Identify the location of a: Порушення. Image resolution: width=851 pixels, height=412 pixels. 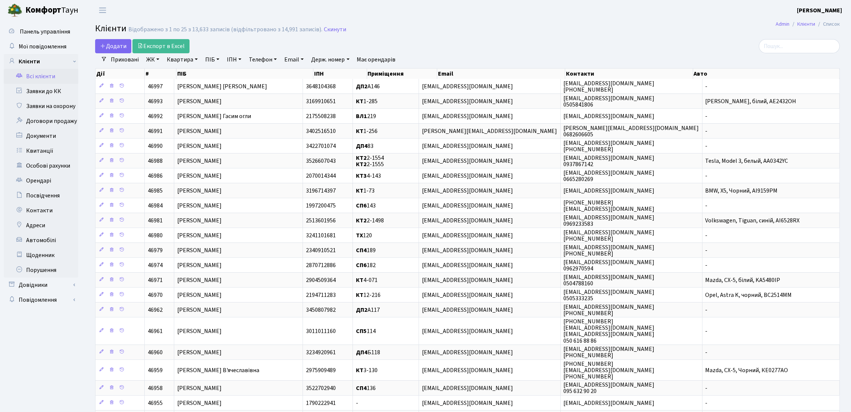
(41, 270).